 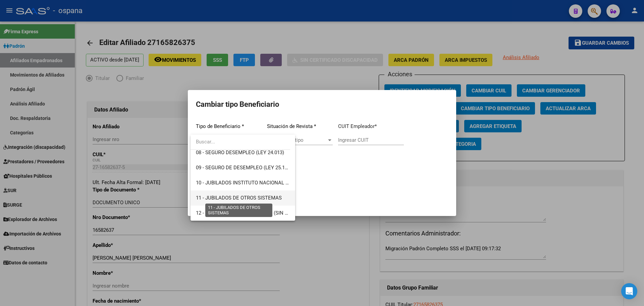 I want to click on span: 10 - JUBILADOS INSTITUTO NACIONAL DE SERVICIOS SOCIALES, so click(x=269, y=183).